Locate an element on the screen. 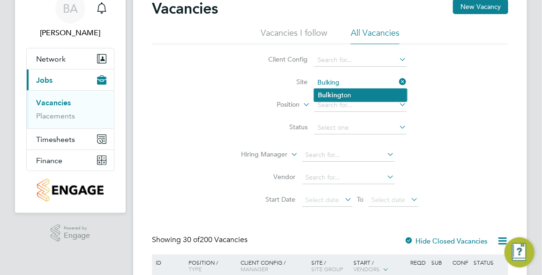 The width and height of the screenshot is (542, 275). label: Position is located at coordinates (273, 105).